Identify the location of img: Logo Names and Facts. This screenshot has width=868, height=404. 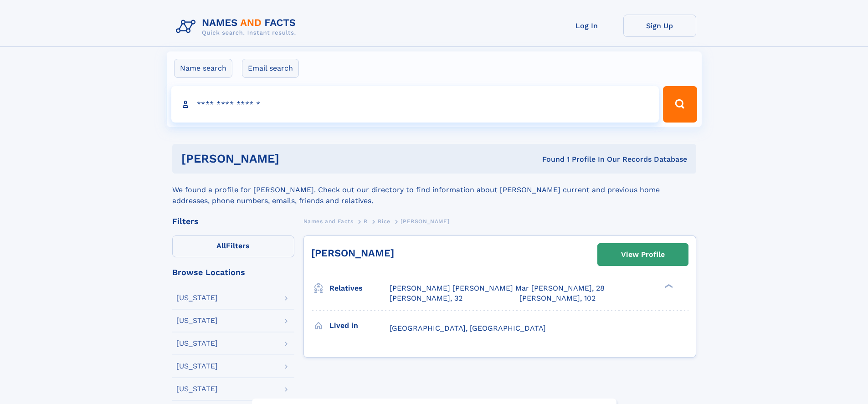
(238, 27).